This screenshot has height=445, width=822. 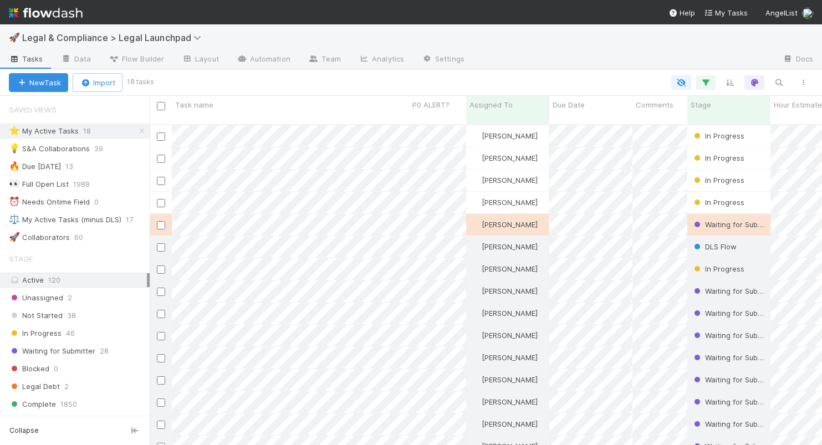 I want to click on div: Collaborators, so click(x=39, y=237).